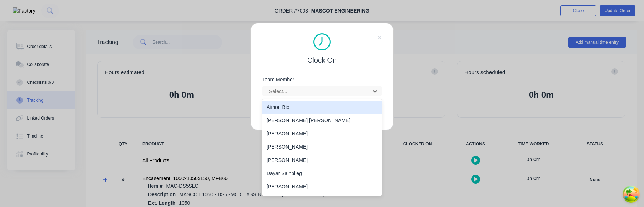 The image size is (644, 207). What do you see at coordinates (631, 194) in the screenshot?
I see `button: Open Tanstack query devtools` at bounding box center [631, 194].